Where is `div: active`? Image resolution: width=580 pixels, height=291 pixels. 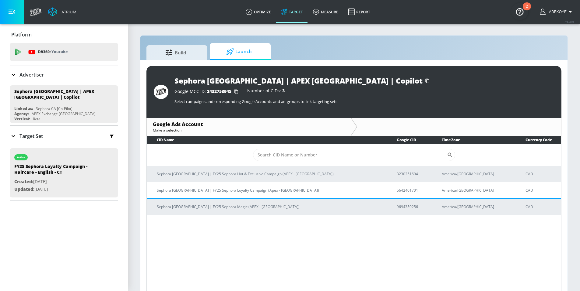 div: active is located at coordinates (21, 158).